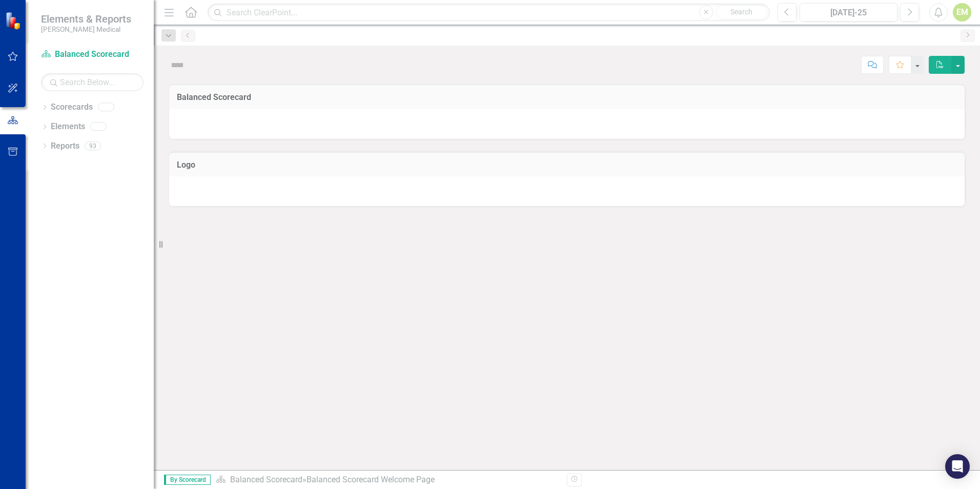 The image size is (980, 489). Describe the element at coordinates (187, 480) in the screenshot. I see `span: By Scorecard` at that location.